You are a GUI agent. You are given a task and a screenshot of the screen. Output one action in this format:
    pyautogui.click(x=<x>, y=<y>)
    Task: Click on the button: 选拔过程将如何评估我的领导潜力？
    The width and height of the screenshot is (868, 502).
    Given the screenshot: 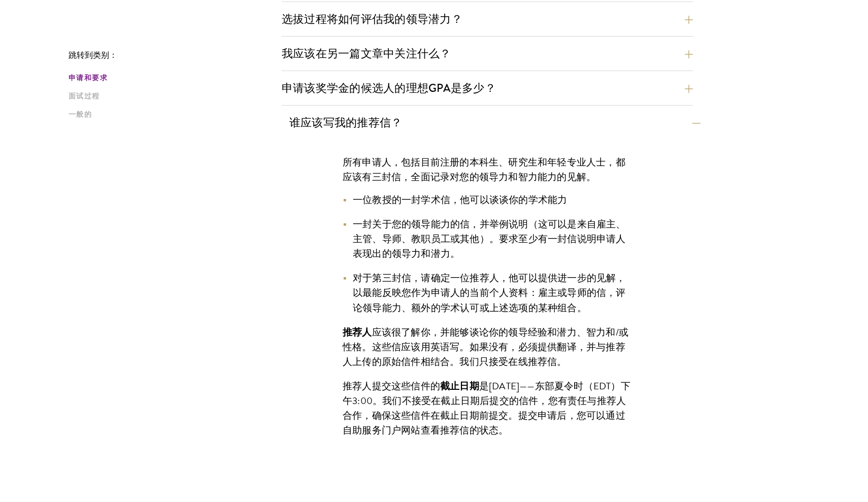 What is the action you would take?
    pyautogui.click(x=488, y=19)
    